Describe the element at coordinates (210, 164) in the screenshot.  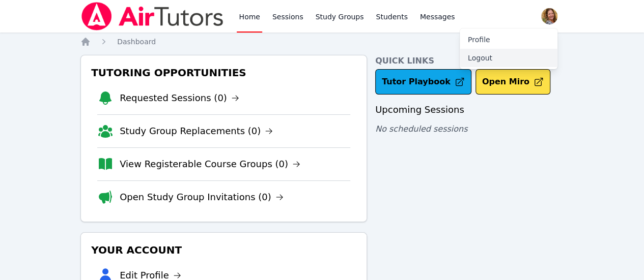
I see `a: View Registerable Course Groups (0)` at that location.